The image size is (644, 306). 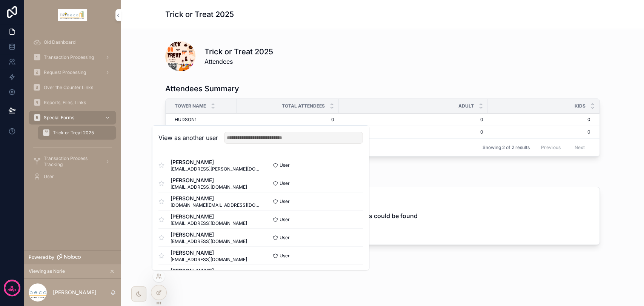 I want to click on h2: No items could be found, so click(x=382, y=216).